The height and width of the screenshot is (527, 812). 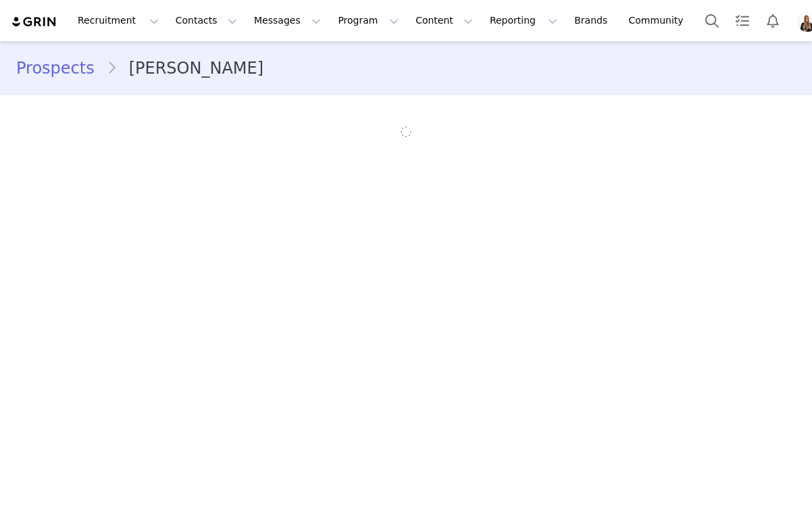 What do you see at coordinates (369, 20) in the screenshot?
I see `button: Program` at bounding box center [369, 20].